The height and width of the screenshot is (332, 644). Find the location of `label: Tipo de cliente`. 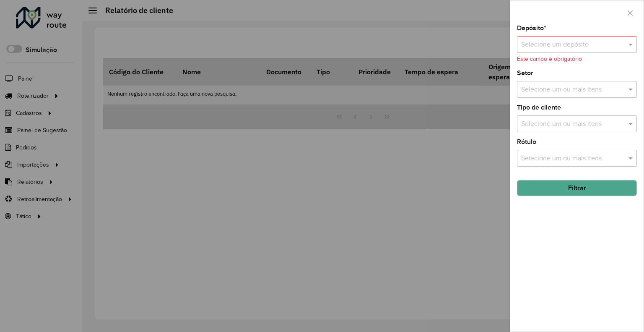

label: Tipo de cliente is located at coordinates (539, 107).